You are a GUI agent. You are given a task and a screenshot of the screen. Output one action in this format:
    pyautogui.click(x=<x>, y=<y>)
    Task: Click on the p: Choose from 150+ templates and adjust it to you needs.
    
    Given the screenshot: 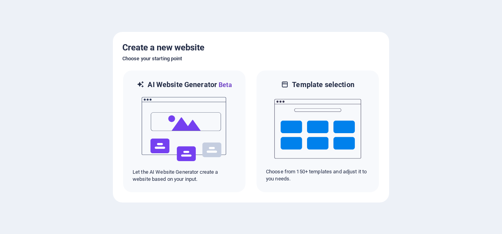 What is the action you would take?
    pyautogui.click(x=318, y=176)
    